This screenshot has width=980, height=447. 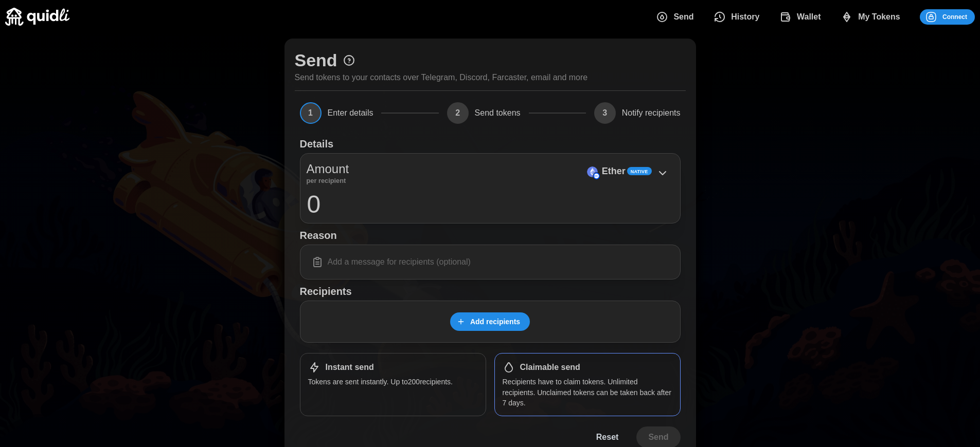 I want to click on button: Wallet, so click(x=802, y=17).